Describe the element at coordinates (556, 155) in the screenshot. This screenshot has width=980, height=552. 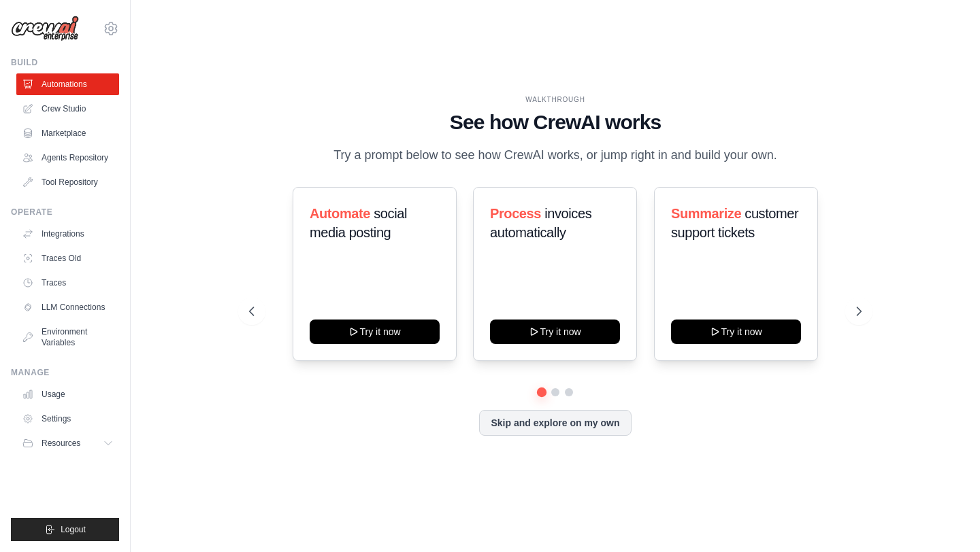
I see `p: Try a prompt below to see how CrewAI works, or jump right in and build your own.` at that location.